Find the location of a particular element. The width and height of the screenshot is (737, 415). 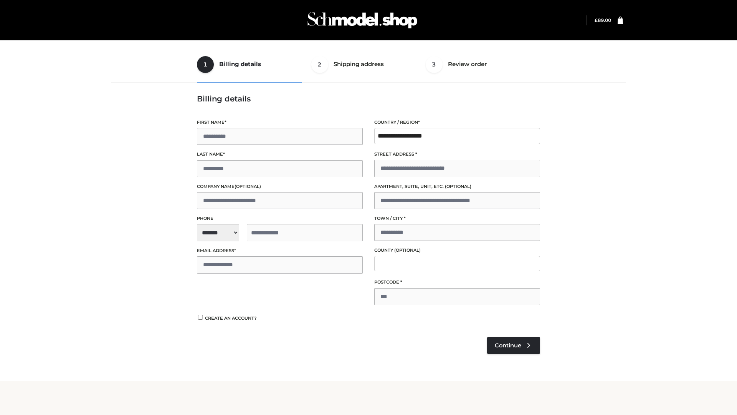

label: First name is located at coordinates (280, 122).